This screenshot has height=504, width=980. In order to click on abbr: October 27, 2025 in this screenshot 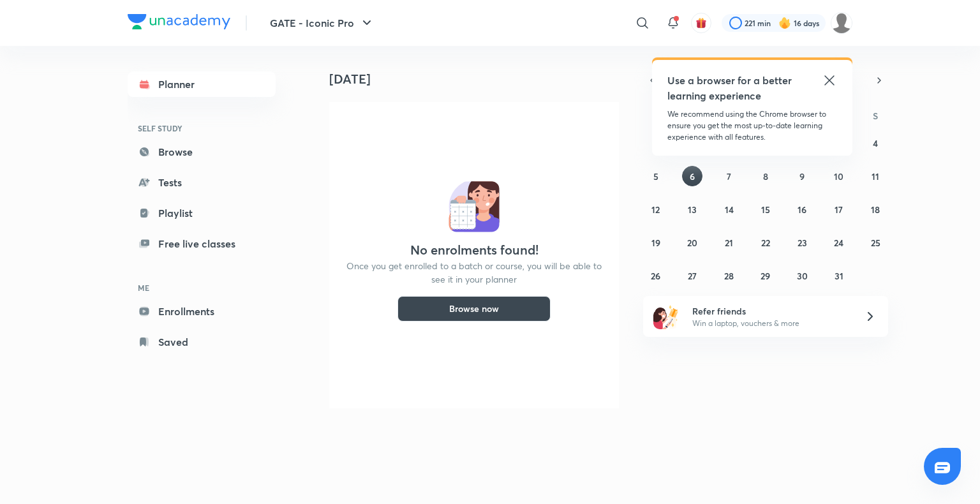, I will do `click(692, 275)`.